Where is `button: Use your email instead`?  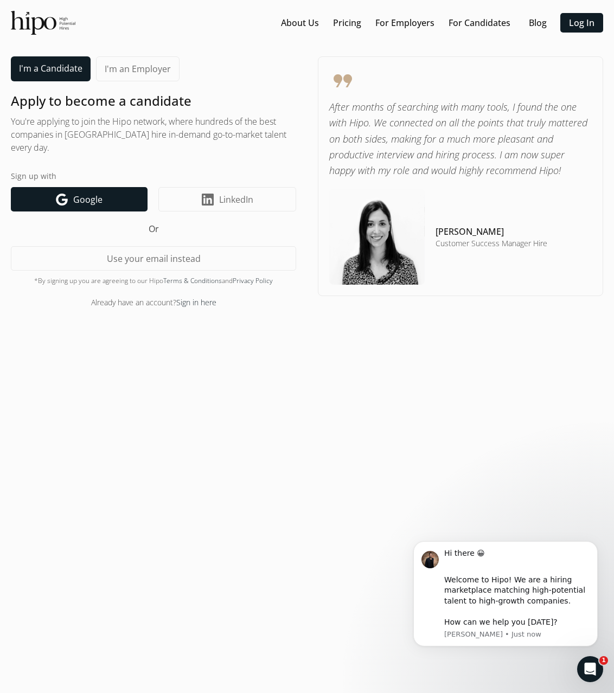 button: Use your email instead is located at coordinates (153, 258).